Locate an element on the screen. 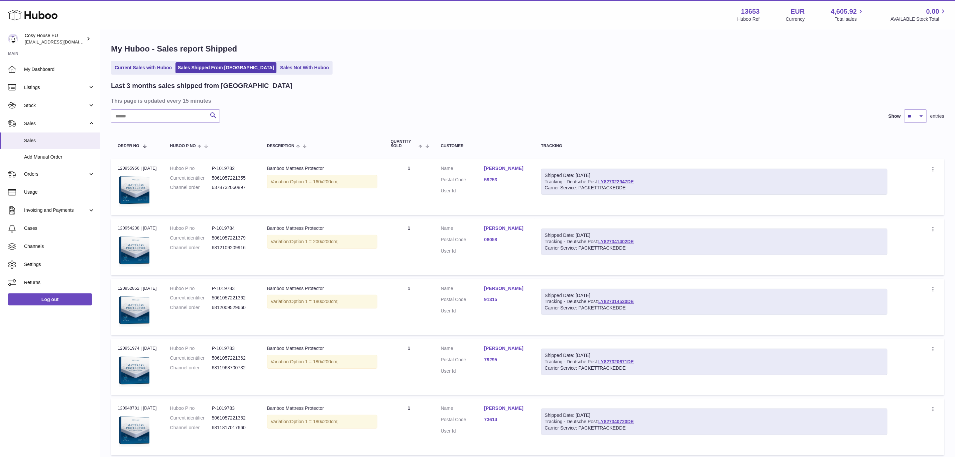 The height and width of the screenshot is (457, 955). a: LY827322947DE is located at coordinates (616, 182).